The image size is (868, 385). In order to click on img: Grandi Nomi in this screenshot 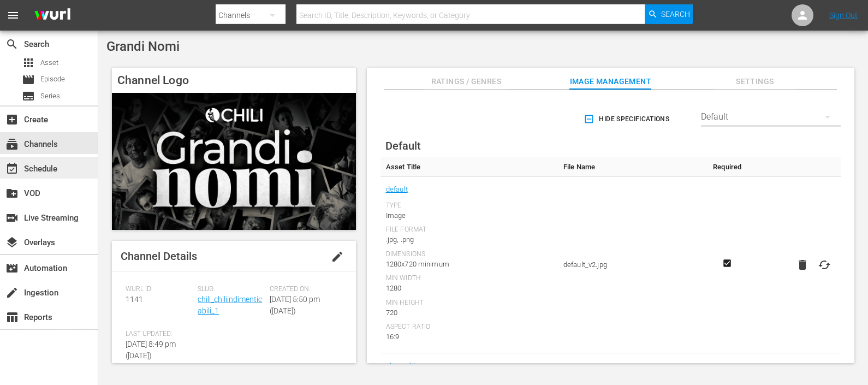, I will do `click(233, 161)`.